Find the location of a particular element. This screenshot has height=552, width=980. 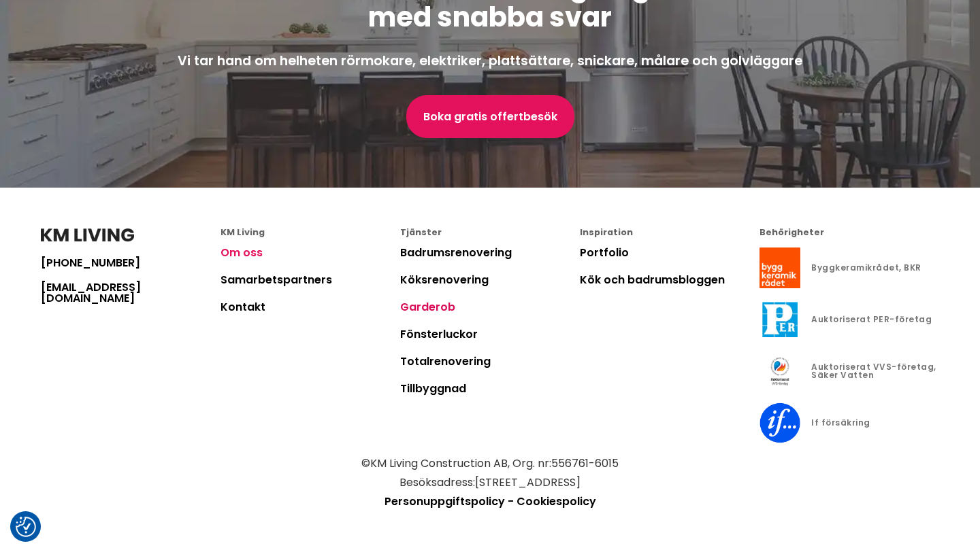

div: KM Living is located at coordinates (310, 232).